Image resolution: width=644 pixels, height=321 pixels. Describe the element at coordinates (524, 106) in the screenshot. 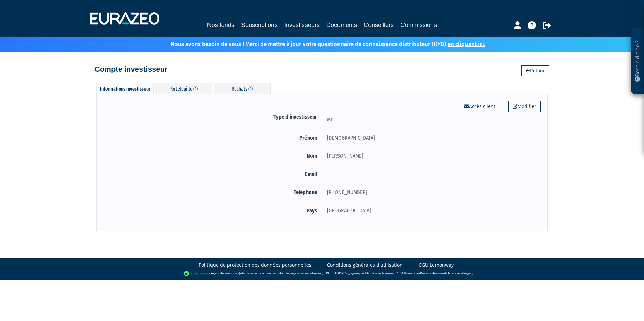

I see `a: Modifier` at that location.